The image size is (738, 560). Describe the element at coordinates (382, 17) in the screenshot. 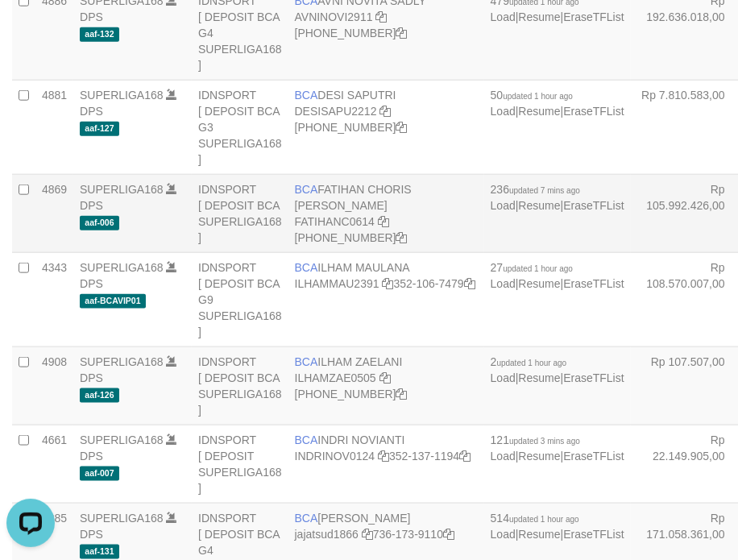

I see `a: Copy AVNINOVI2911 to clipboard` at that location.